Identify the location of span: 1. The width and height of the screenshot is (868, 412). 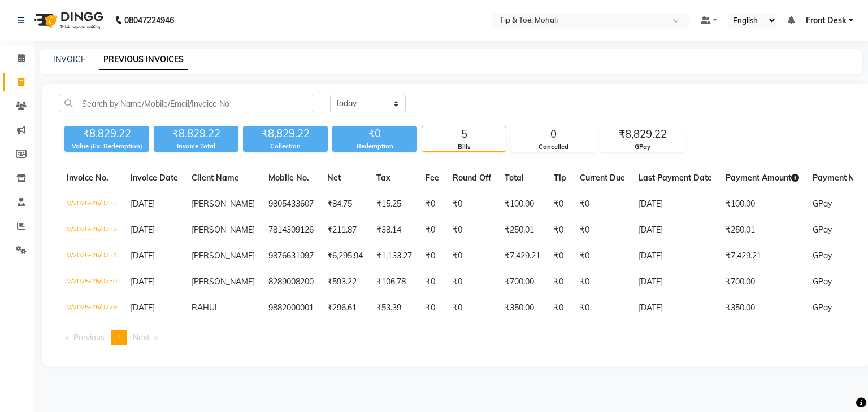
(119, 338).